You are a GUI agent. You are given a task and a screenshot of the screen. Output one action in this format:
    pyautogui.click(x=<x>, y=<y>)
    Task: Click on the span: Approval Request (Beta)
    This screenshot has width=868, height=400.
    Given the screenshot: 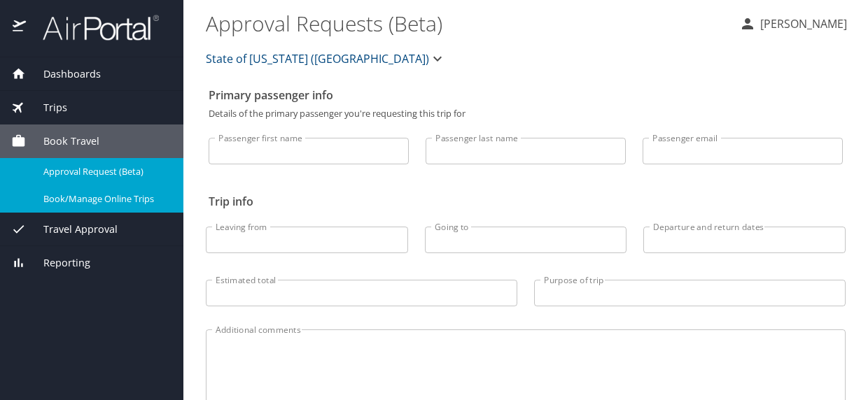 What is the action you would take?
    pyautogui.click(x=105, y=171)
    